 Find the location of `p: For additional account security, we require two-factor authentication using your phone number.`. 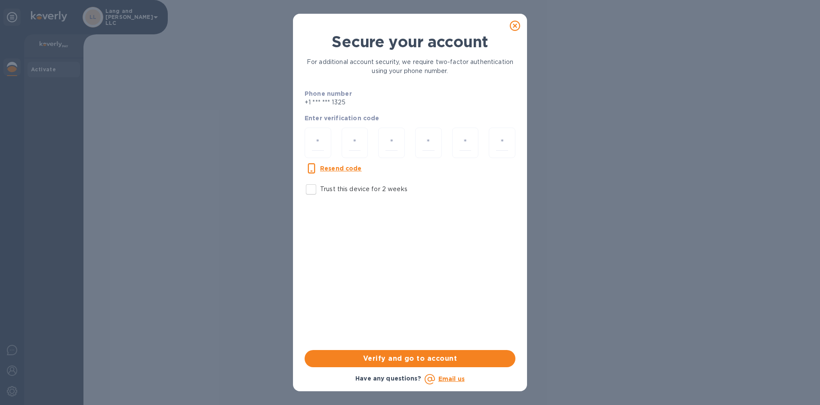

p: For additional account security, we require two-factor authentication using your phone number. is located at coordinates (410, 67).